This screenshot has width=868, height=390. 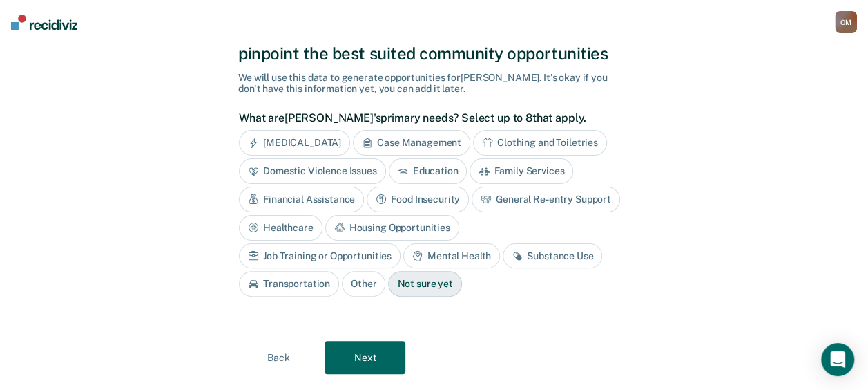 What do you see at coordinates (44, 22) in the screenshot?
I see `img: Recidiviz` at bounding box center [44, 22].